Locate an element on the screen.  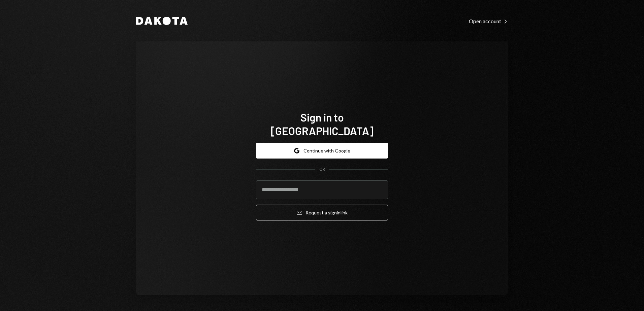
button: Request a signinlink is located at coordinates (322, 213).